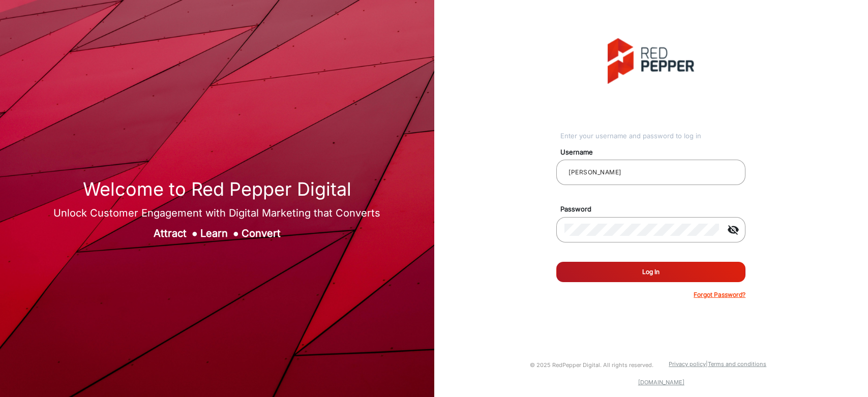 The image size is (868, 397). What do you see at coordinates (720, 295) in the screenshot?
I see `p: Forgot Password?` at bounding box center [720, 295].